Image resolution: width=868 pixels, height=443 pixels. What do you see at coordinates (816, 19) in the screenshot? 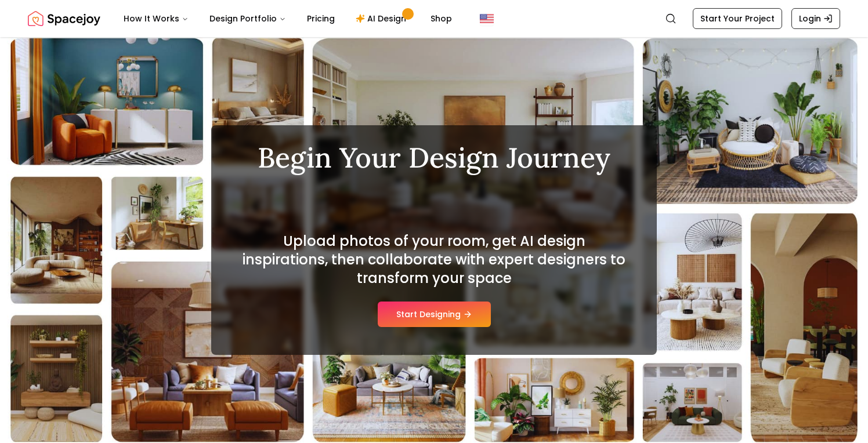
I see `a: Login` at bounding box center [816, 19].